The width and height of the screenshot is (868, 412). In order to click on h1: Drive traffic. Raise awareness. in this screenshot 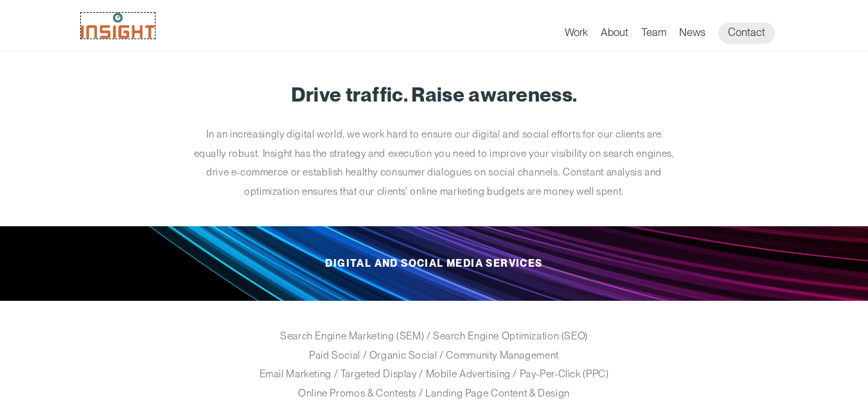, I will do `click(434, 95)`.